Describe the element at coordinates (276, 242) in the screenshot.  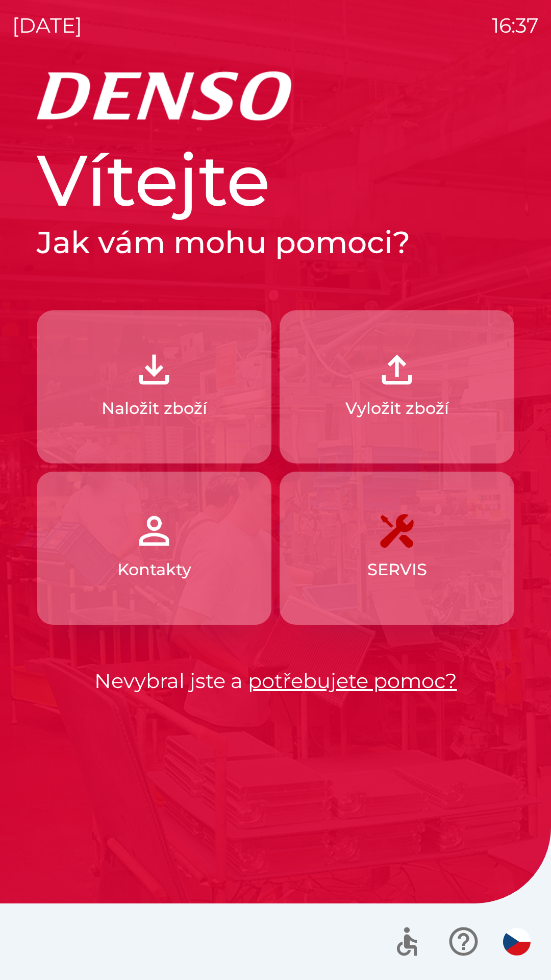
I see `h2: Jak vám mohu pomoci?` at that location.